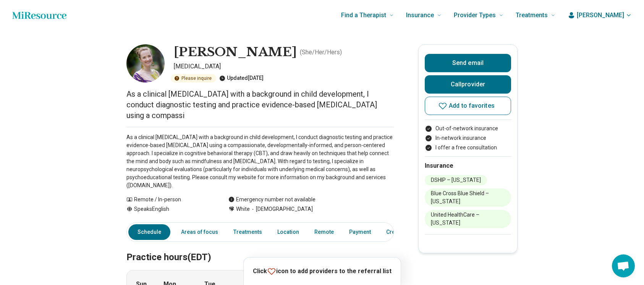  Describe the element at coordinates (260, 249) in the screenshot. I see `h2: Practice hours (EDT)` at that location.